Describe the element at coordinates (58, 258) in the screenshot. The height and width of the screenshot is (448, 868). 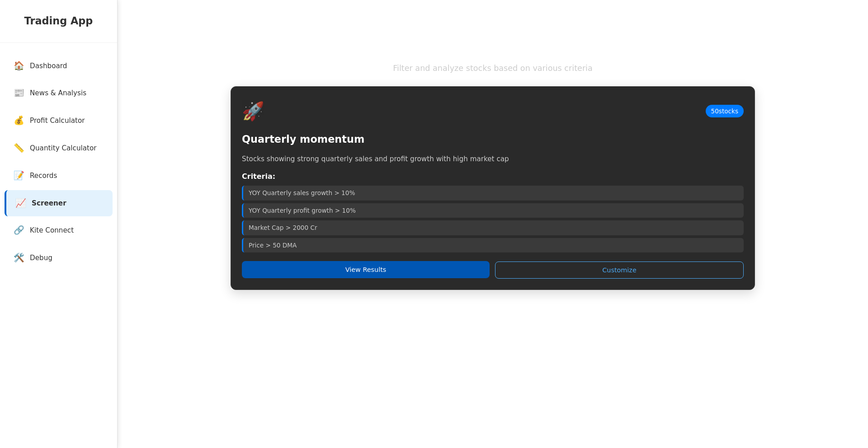
I see `a: 🛠️Debug` at that location.